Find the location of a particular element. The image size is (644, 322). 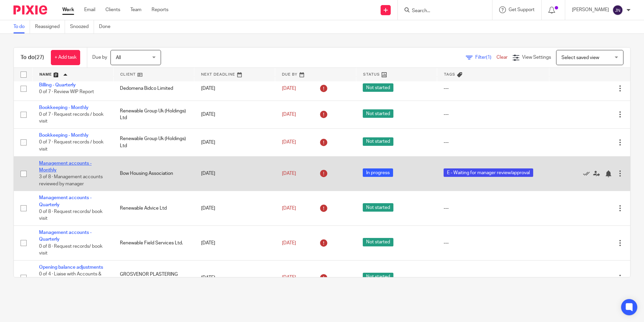

a: Work is located at coordinates (68, 10).